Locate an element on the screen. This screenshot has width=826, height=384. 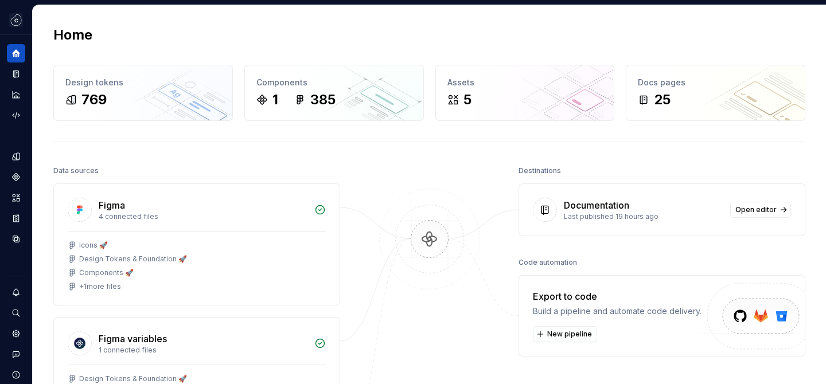
div: 385 is located at coordinates (323, 100).